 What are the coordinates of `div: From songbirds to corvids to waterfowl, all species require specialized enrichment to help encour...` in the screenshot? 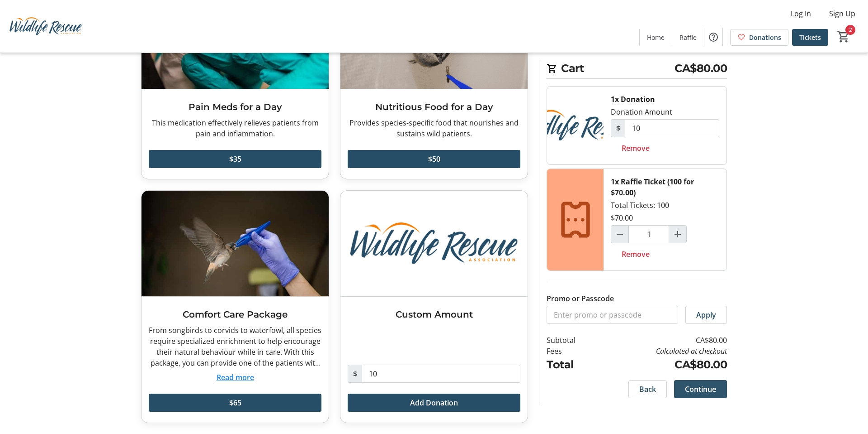 It's located at (235, 346).